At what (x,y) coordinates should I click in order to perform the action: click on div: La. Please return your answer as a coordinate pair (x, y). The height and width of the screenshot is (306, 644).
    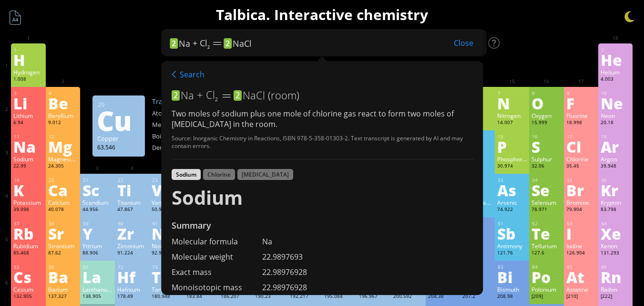
    Looking at the image, I should click on (97, 277).